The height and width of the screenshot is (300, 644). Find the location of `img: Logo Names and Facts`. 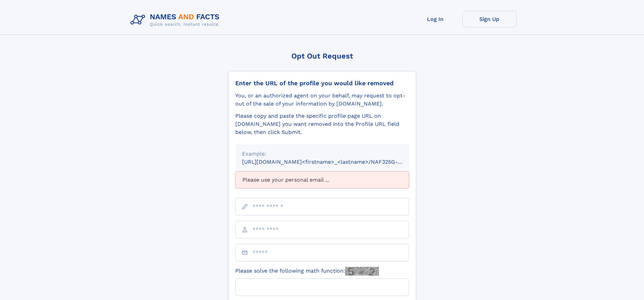

img: Logo Names and Facts is located at coordinates (176, 20).